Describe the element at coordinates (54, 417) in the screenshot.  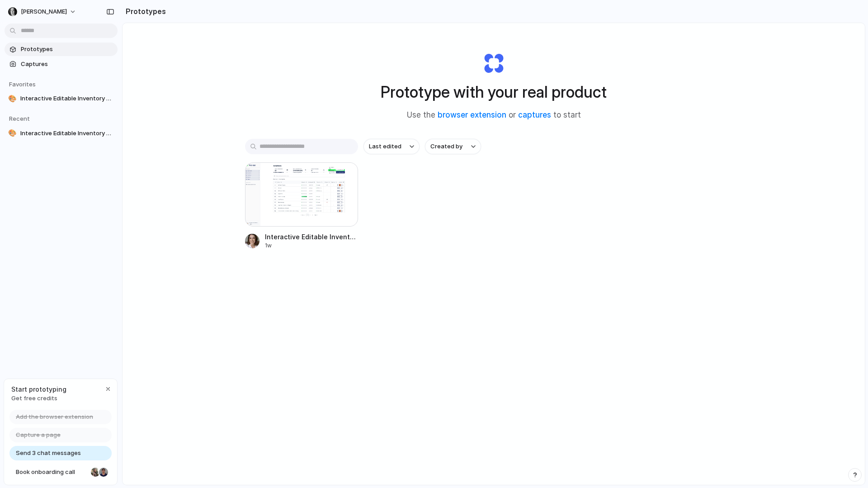
I see `span: Add the browser extension` at that location.